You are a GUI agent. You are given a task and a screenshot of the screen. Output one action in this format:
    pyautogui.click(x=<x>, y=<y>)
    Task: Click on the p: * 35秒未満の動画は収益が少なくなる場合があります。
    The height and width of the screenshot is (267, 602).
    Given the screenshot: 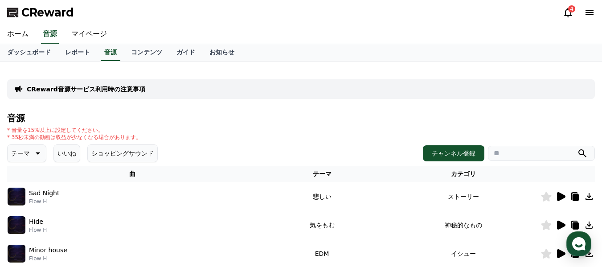 What is the action you would take?
    pyautogui.click(x=74, y=137)
    